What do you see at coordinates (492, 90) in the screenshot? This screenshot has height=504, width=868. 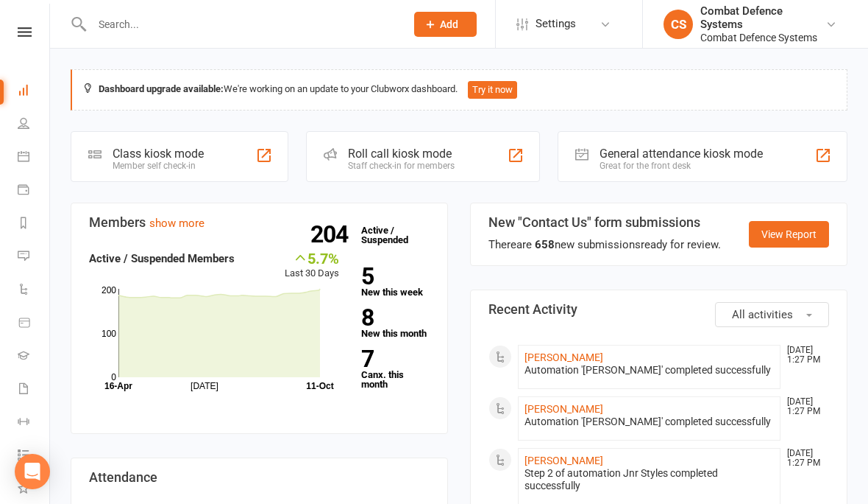 I see `button: Try it now` at bounding box center [492, 90].